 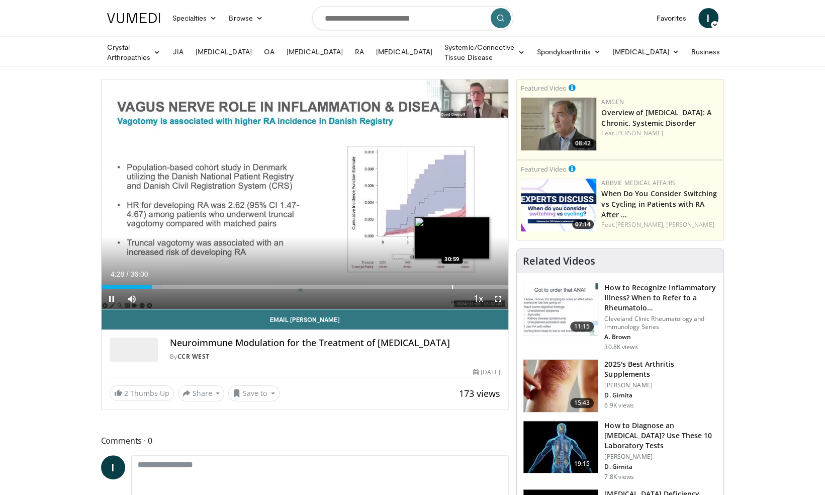 I want to click on input: Search topics, interventions, so click(x=413, y=18).